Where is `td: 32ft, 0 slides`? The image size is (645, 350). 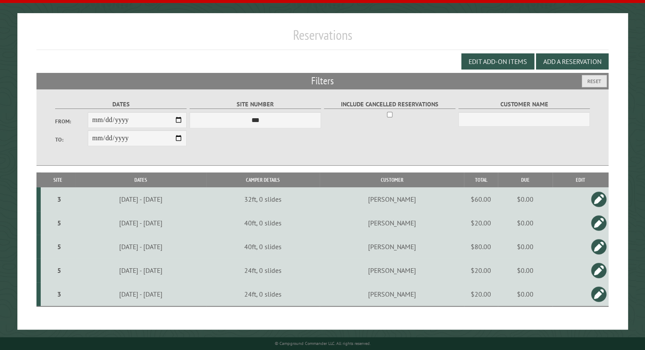
td: 32ft, 0 slides is located at coordinates (263, 199).